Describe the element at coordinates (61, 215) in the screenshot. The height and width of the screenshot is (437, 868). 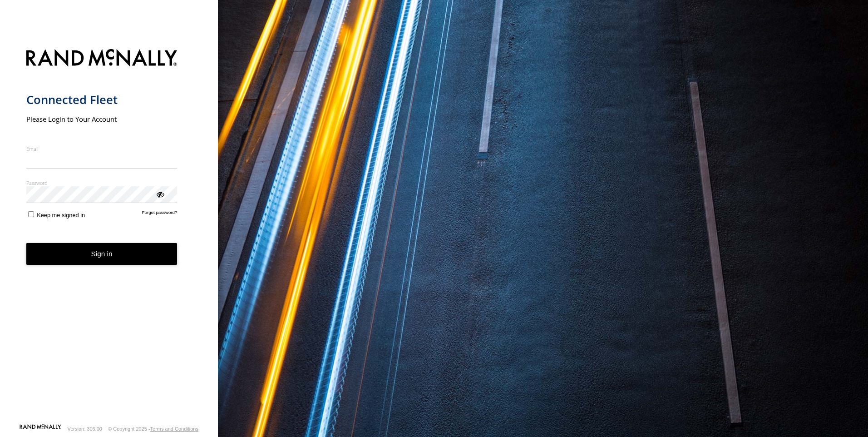
I see `span: Keep me signed in` at that location.